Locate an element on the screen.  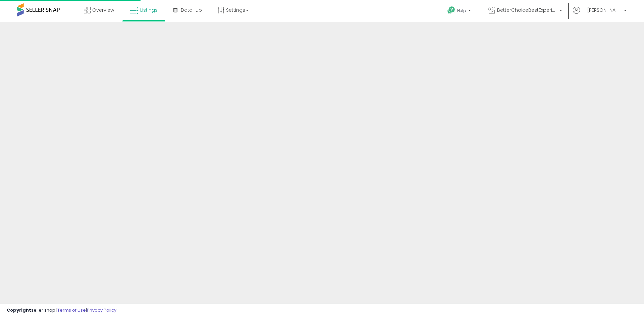
span: Overview is located at coordinates (103, 10).